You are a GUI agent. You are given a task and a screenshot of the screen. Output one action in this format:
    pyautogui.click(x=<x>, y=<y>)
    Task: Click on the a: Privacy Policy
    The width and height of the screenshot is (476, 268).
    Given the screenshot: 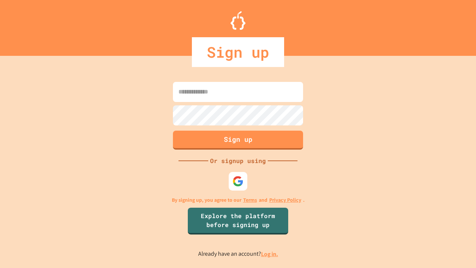 What is the action you would take?
    pyautogui.click(x=285, y=200)
    